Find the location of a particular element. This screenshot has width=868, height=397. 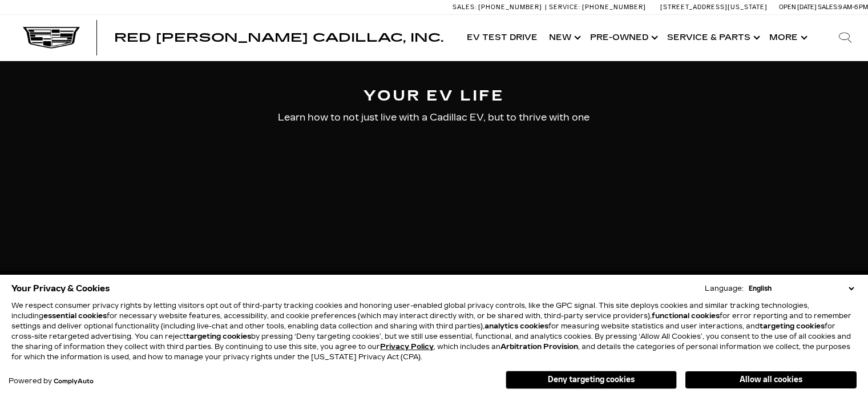

span: 9 AM-6 PM is located at coordinates (853, 7).